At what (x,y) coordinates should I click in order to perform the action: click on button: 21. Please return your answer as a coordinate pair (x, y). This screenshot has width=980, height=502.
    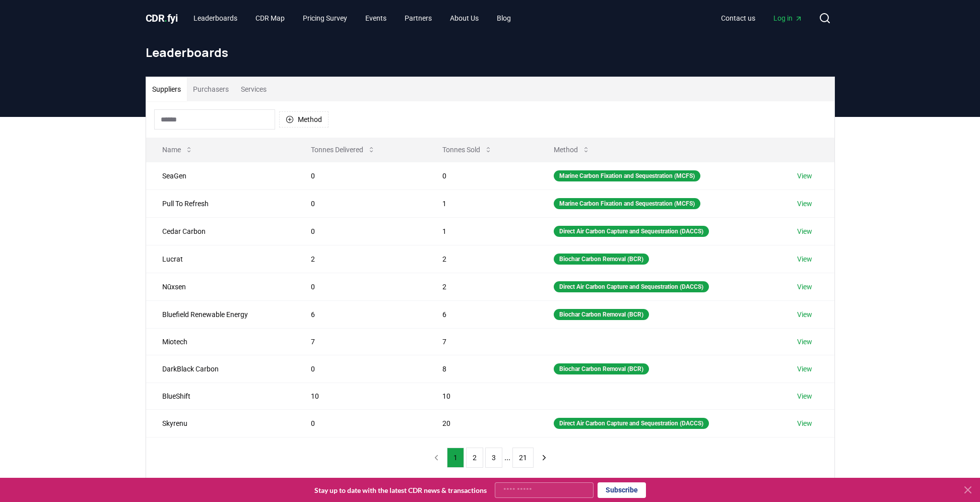
    Looking at the image, I should click on (523, 458).